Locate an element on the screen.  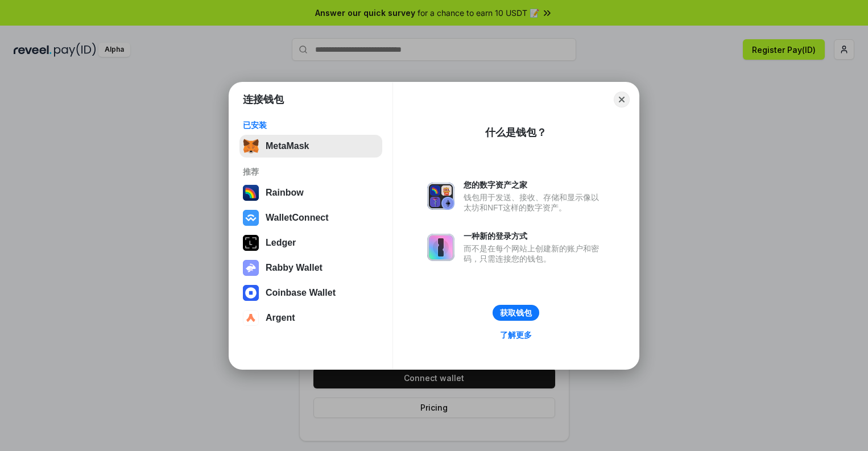
img: svg+xml,%3Csvg%20xmlns%3D%22http%3A%2F%2Fwww.w3.org%2F2000%2Fsvg%22%20width%3D%2228%22%20height%3... is located at coordinates (251, 243).